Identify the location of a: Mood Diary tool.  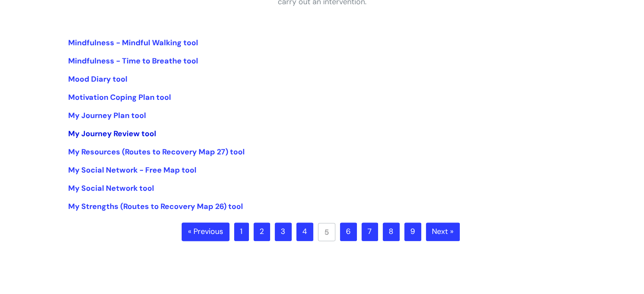
(98, 79).